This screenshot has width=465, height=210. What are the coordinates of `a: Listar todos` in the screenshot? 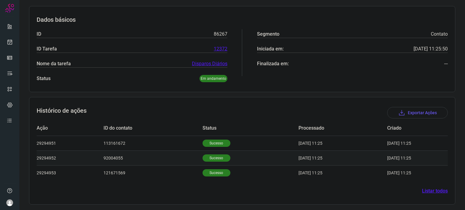 It's located at (434, 191).